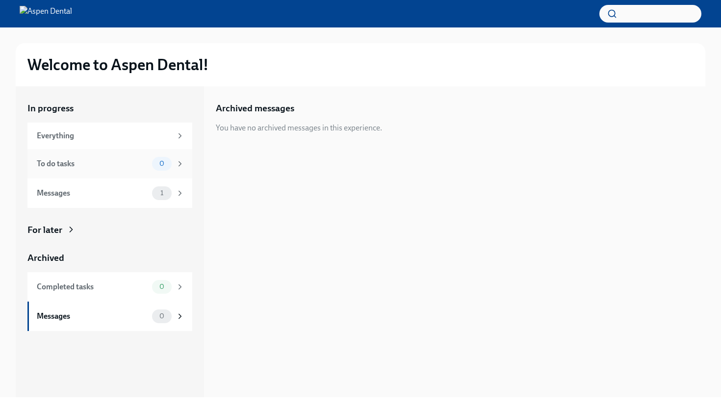  What do you see at coordinates (110, 108) in the screenshot?
I see `div: In progress` at bounding box center [110, 108].